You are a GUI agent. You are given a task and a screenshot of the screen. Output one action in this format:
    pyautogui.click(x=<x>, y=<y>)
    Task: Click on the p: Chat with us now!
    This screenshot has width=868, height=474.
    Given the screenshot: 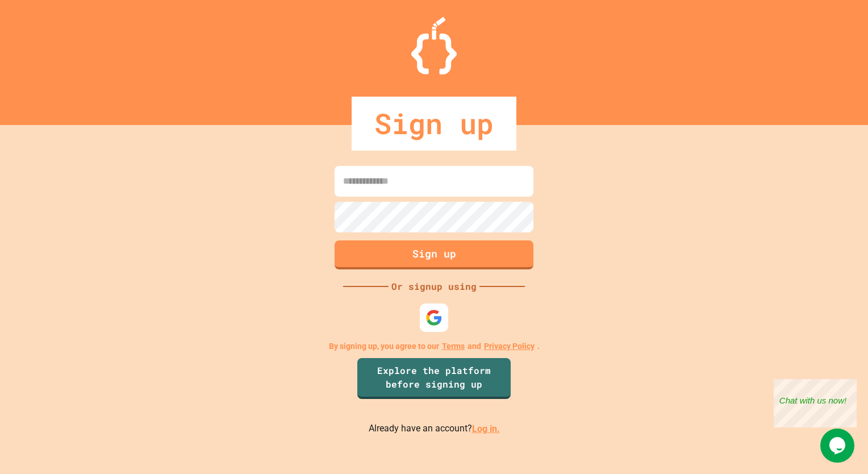 What is the action you would take?
    pyautogui.click(x=39, y=21)
    